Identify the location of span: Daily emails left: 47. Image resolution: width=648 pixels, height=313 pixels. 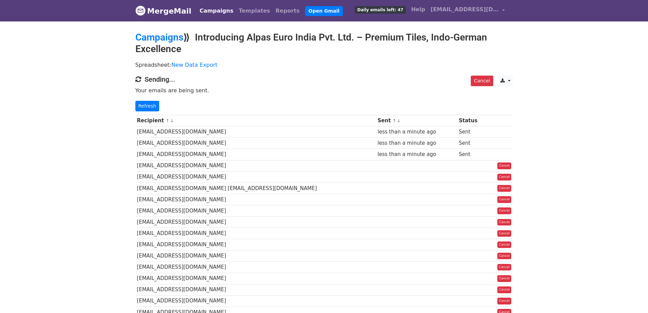
(380, 10).